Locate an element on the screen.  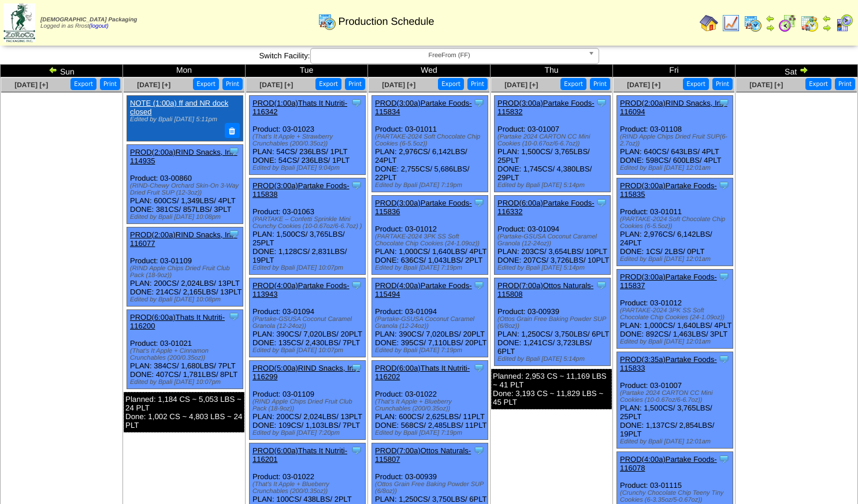
a: PROD(3:00a)Partake Foods-115834 is located at coordinates (423, 108).